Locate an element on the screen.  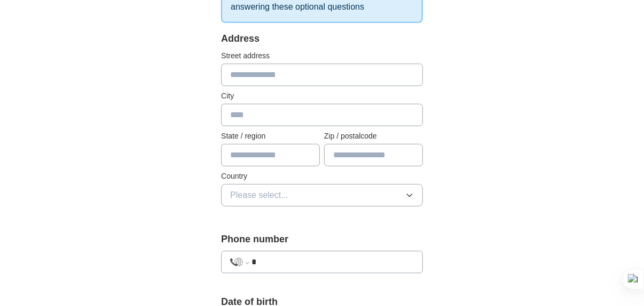
button: Please select... is located at coordinates (322, 195).